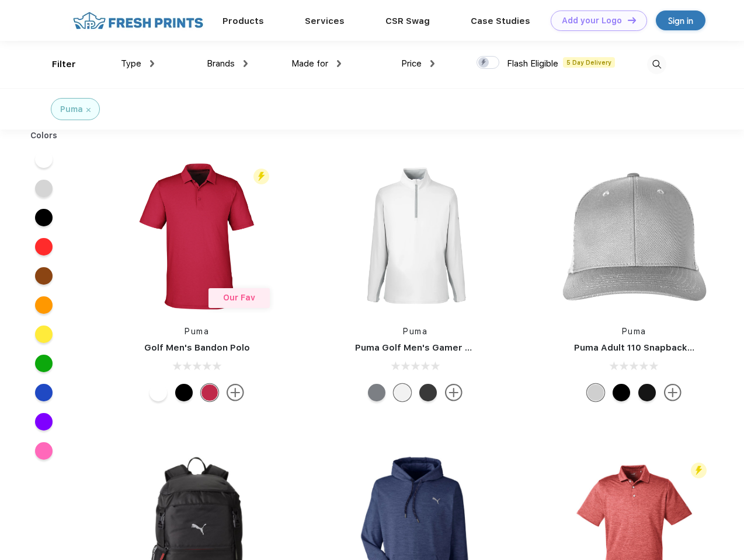 The height and width of the screenshot is (560, 744). I want to click on div: Add your Logo, so click(591, 20).